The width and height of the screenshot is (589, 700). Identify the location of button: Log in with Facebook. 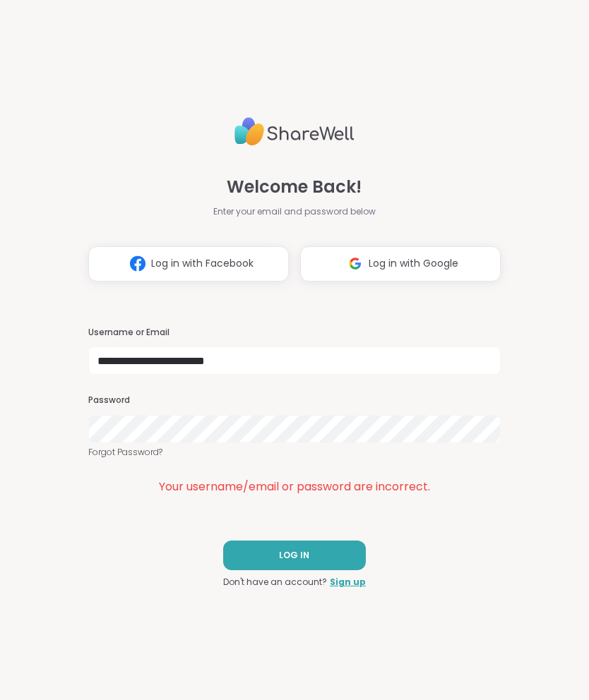
(188, 264).